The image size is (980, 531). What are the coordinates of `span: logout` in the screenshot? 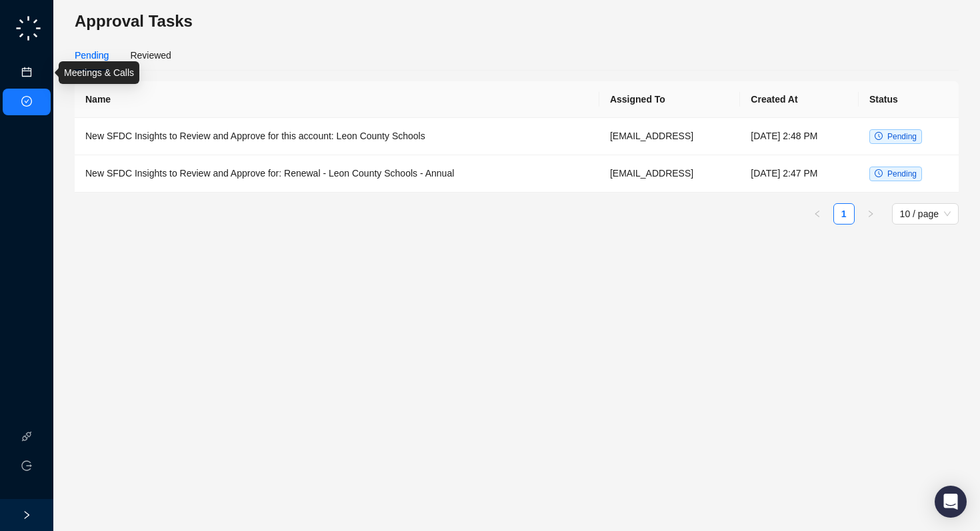 It's located at (26, 466).